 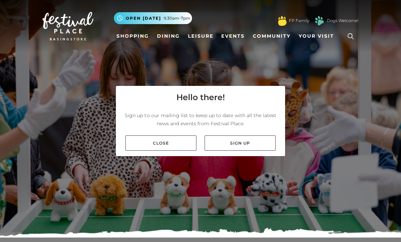 I want to click on span: 9.30am-7pm, so click(x=177, y=18).